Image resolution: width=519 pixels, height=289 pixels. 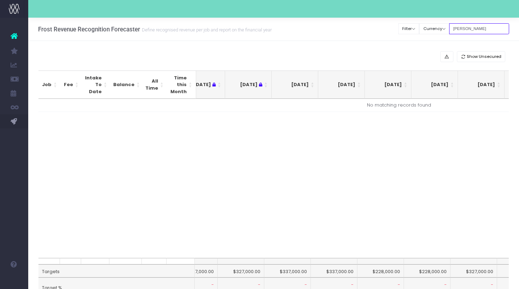 What do you see at coordinates (206, 29) in the screenshot?
I see `small: Define recognised revenue per job and report on the financial year` at bounding box center [206, 29].